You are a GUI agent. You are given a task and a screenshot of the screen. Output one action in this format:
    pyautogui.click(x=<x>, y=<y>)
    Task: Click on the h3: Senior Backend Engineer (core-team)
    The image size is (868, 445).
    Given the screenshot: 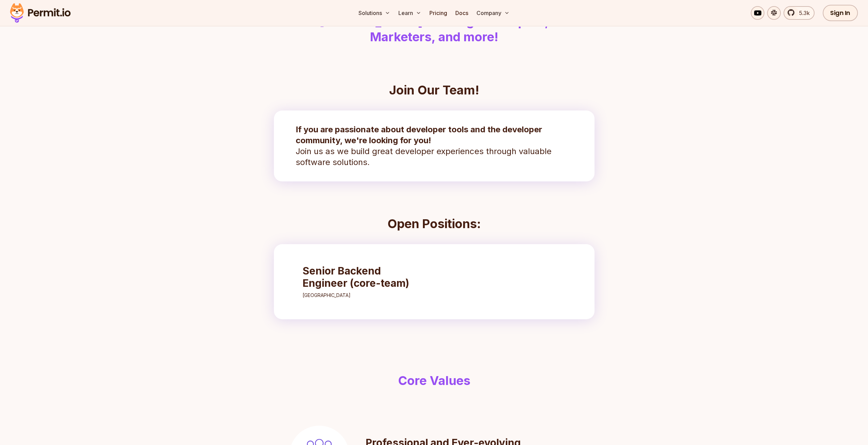 What is the action you would take?
    pyautogui.click(x=363, y=277)
    